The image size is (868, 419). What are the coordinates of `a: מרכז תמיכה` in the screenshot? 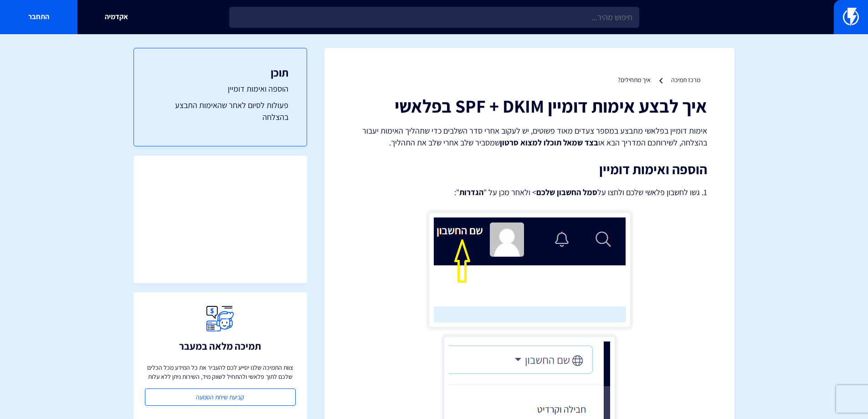 It's located at (685, 80).